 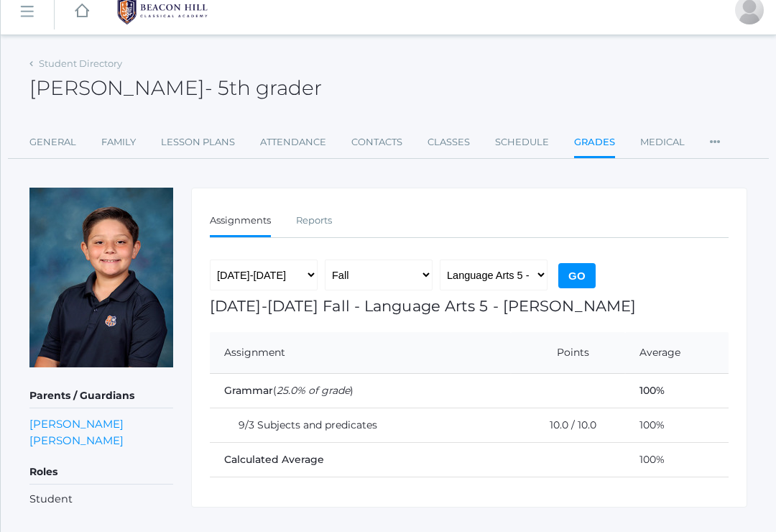 What do you see at coordinates (677, 353) in the screenshot?
I see `th: Average` at bounding box center [677, 353].